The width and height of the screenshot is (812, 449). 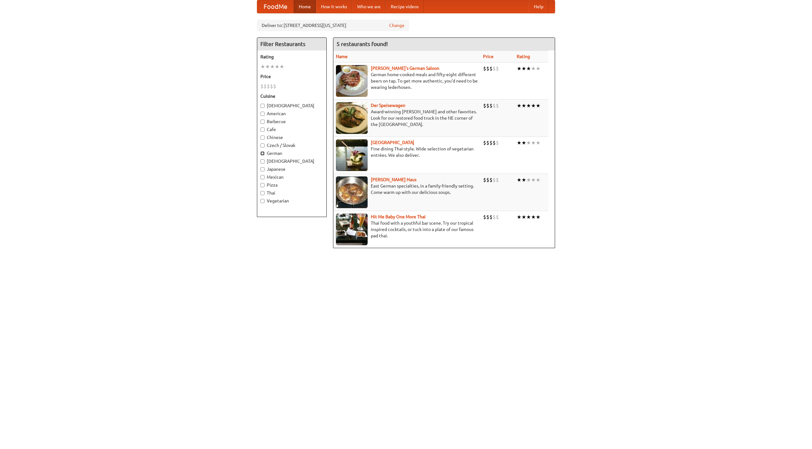 I want to click on input: Japanese, so click(x=262, y=169).